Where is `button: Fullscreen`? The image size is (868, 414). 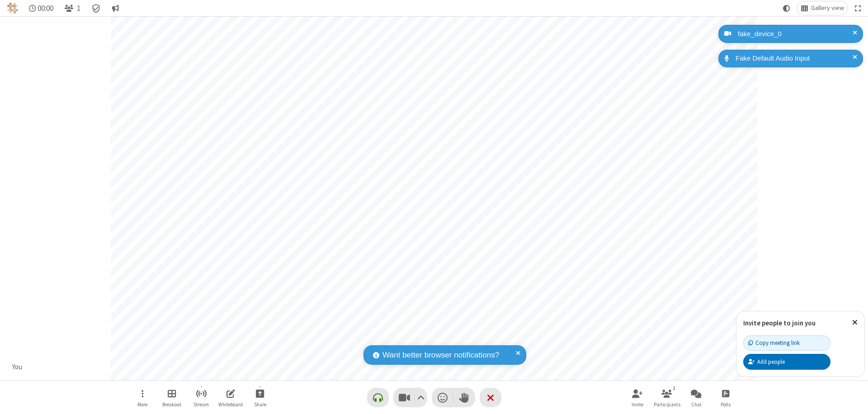
button: Fullscreen is located at coordinates (858, 8).